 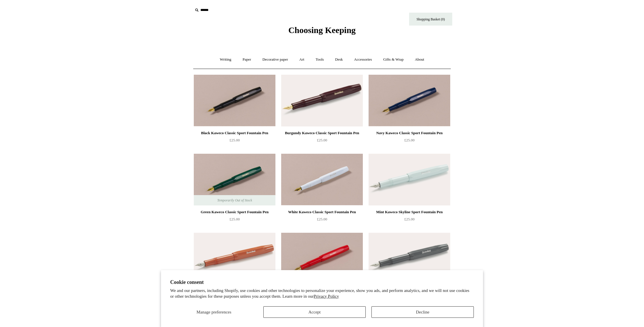 I want to click on a: Writing, so click(x=226, y=60).